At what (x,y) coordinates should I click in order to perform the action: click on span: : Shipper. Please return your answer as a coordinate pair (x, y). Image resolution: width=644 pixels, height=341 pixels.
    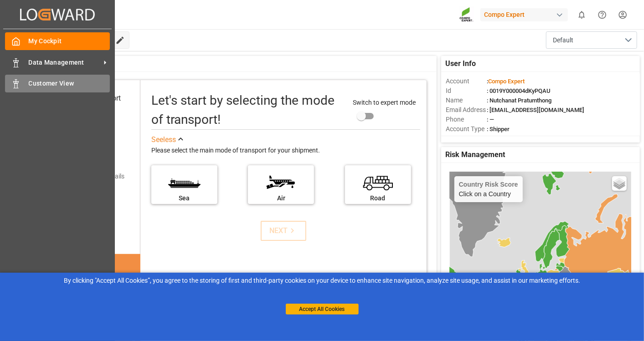
    Looking at the image, I should click on (499, 129).